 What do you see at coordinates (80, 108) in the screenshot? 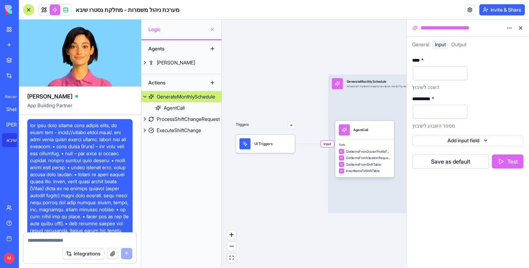
I see `span: App Building Partner` at bounding box center [80, 108].